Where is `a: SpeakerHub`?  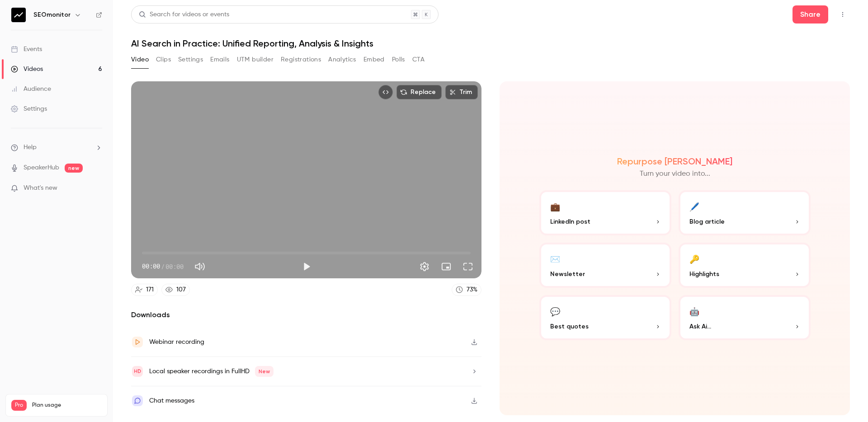 a: SpeakerHub is located at coordinates (41, 168).